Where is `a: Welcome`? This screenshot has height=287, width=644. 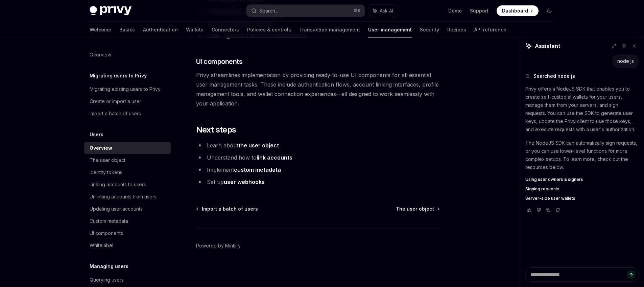 a: Welcome is located at coordinates (100, 30).